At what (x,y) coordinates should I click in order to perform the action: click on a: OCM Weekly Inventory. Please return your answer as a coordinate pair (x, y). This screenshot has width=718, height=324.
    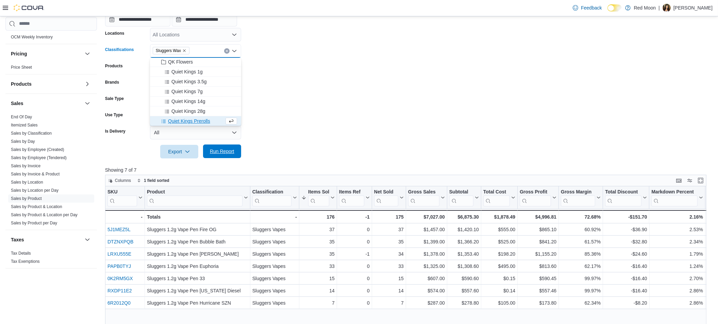
    Looking at the image, I should click on (32, 37).